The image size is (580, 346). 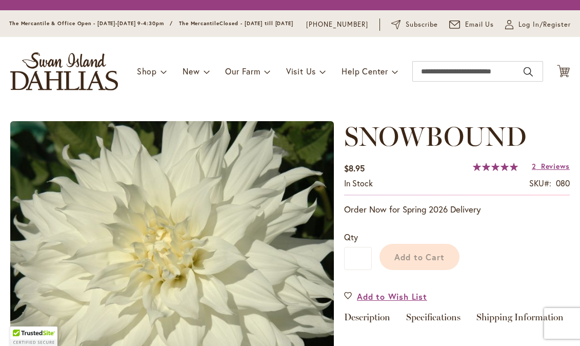 What do you see at coordinates (354, 168) in the screenshot?
I see `span: $8.95` at bounding box center [354, 168].